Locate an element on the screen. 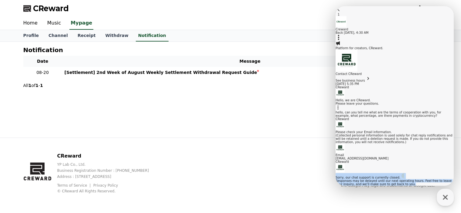 This screenshot has width=461, height=213. span: 1 is located at coordinates (3, 8).